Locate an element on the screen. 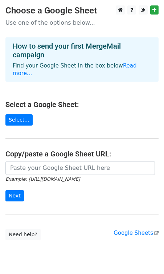 The height and width of the screenshot is (274, 164). h4: How to send your first MergeMail campaign is located at coordinates (82, 50).